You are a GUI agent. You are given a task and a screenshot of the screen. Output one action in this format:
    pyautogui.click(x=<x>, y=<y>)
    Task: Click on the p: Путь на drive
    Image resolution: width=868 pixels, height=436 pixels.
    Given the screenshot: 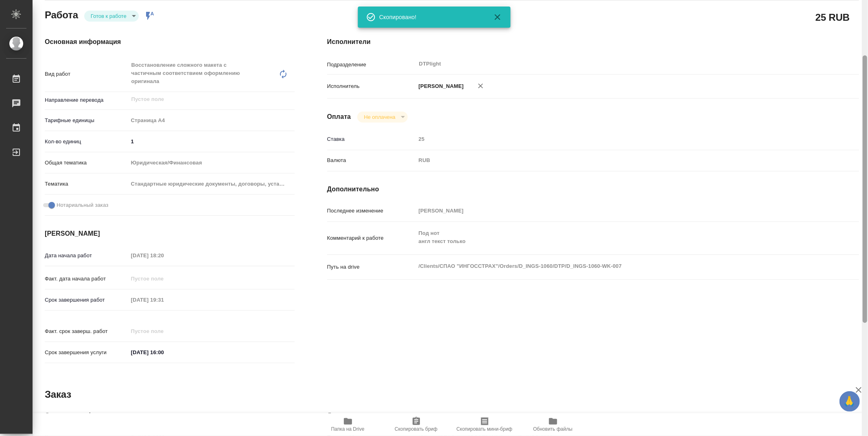 What is the action you would take?
    pyautogui.click(x=372, y=267)
    